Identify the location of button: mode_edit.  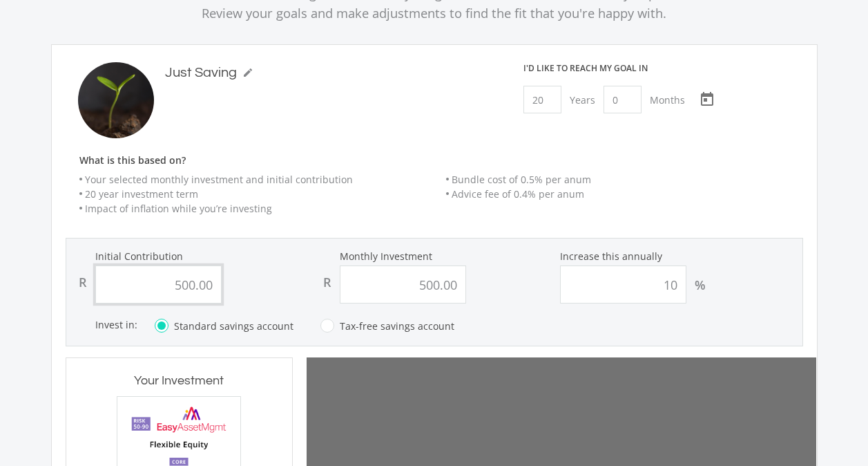
(248, 73).